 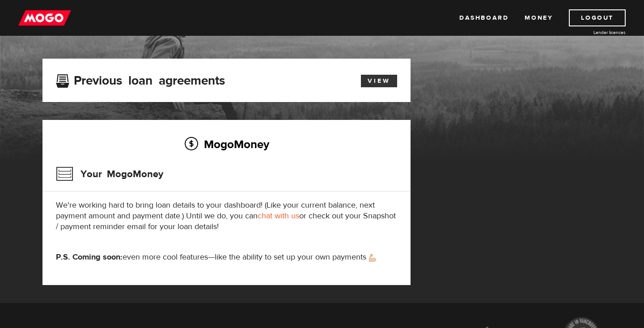 What do you see at coordinates (226, 216) in the screenshot?
I see `p: We're working hard to bring loan details to your dashboard! (Like your current balance, next paym...` at bounding box center [226, 216].